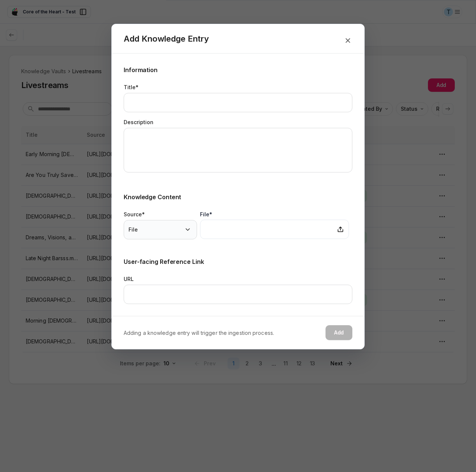 The width and height of the screenshot is (476, 472). I want to click on p: File*, so click(274, 214).